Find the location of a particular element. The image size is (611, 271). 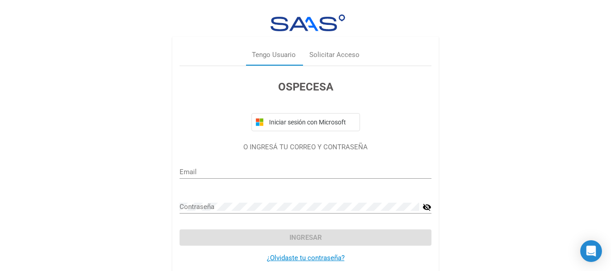

h3: OSPECESA is located at coordinates (305, 87).